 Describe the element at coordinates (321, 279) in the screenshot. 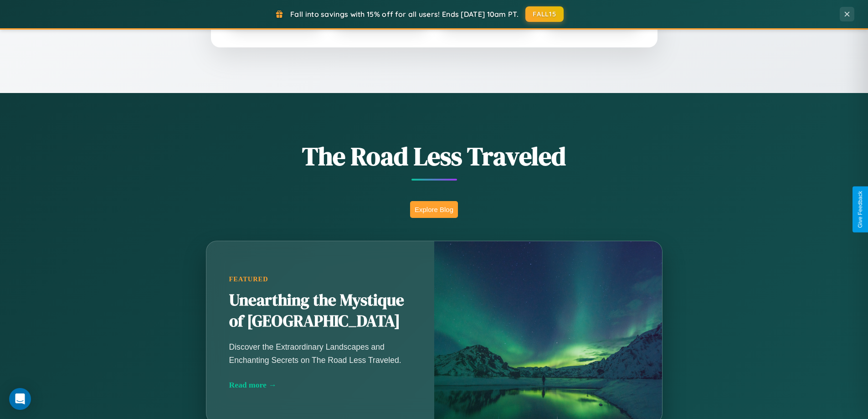

I see `div: Featured` at that location.